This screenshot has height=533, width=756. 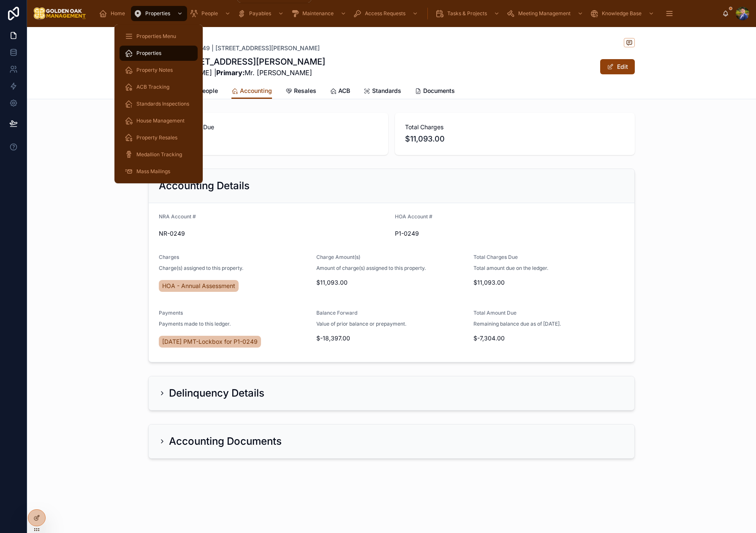 I want to click on span: Total amount due on the ledger., so click(x=511, y=268).